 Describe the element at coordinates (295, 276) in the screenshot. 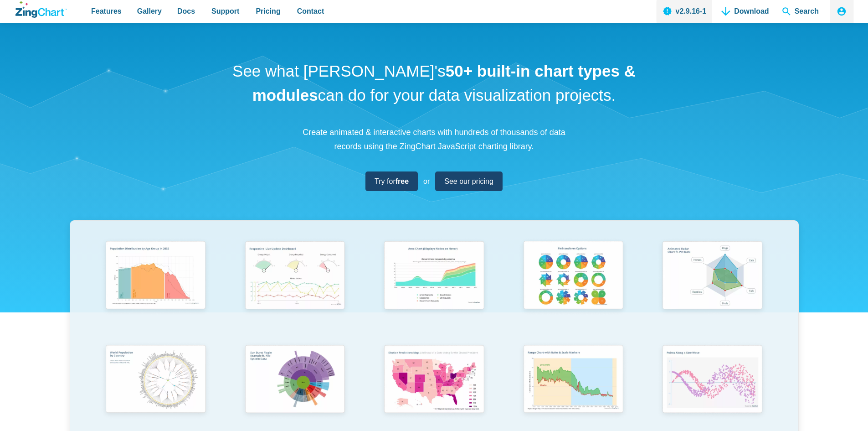

I see `img: Responsive Live Update Dashboard` at that location.